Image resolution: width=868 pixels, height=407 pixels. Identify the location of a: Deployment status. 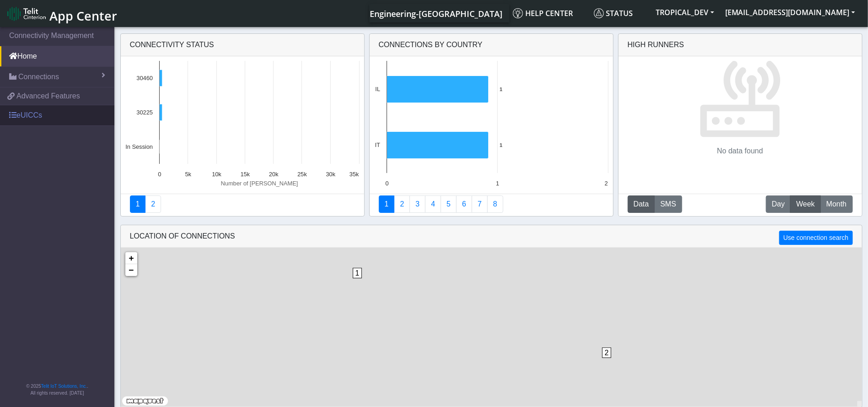
(152, 204).